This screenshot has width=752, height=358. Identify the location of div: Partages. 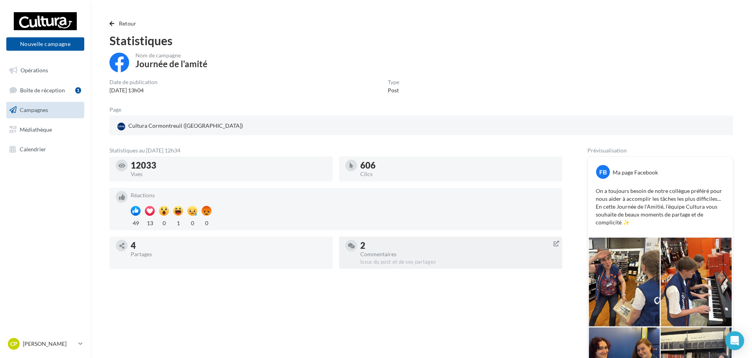
(228, 255).